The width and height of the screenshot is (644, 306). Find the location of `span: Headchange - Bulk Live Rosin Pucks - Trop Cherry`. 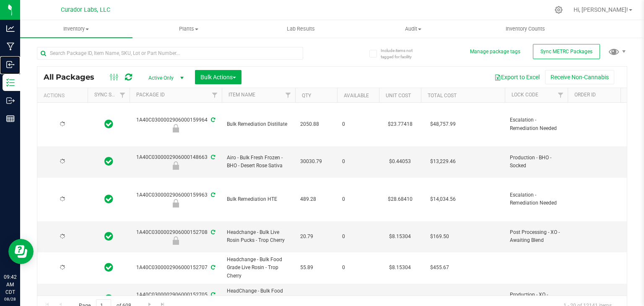

span: Headchange - Bulk Live Rosin Pucks - Trop Cherry is located at coordinates (258, 236).